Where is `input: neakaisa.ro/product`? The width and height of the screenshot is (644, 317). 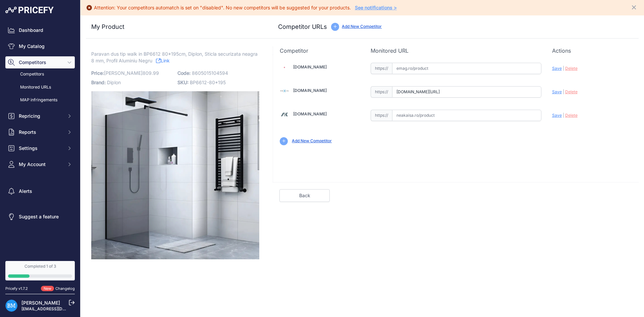 input: neakaisa.ro/product is located at coordinates (467, 116).